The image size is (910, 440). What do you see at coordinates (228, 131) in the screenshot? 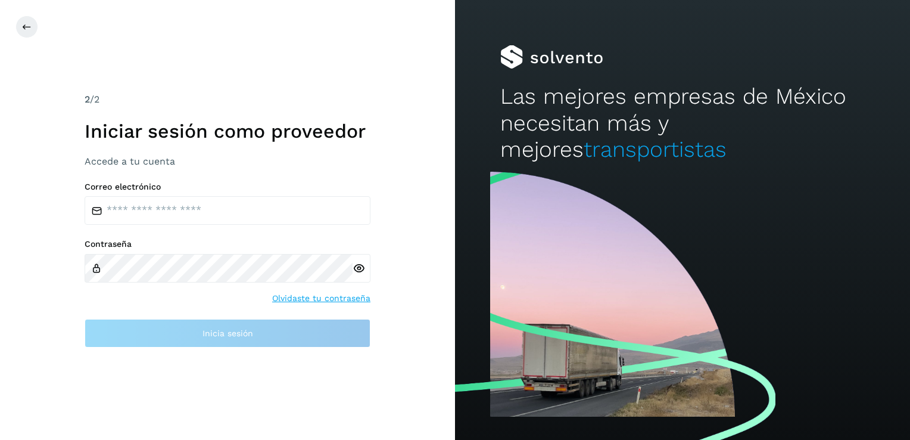
I see `h1: Iniciar sesión como proveedor` at bounding box center [228, 131].